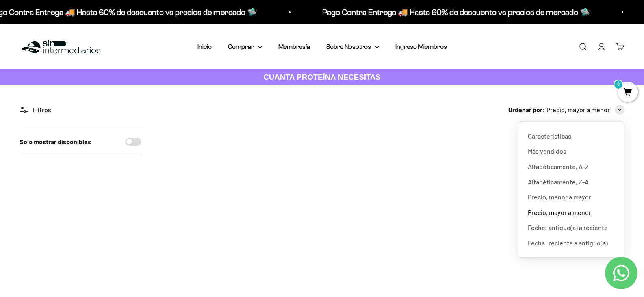  I want to click on a: 0, so click(628, 92).